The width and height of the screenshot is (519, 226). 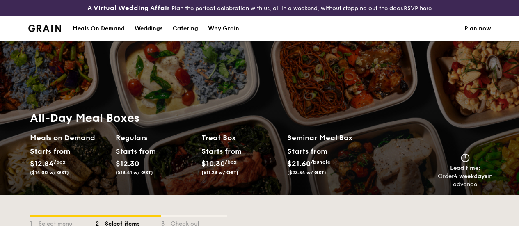 I want to click on span: $21.60, so click(x=299, y=164).